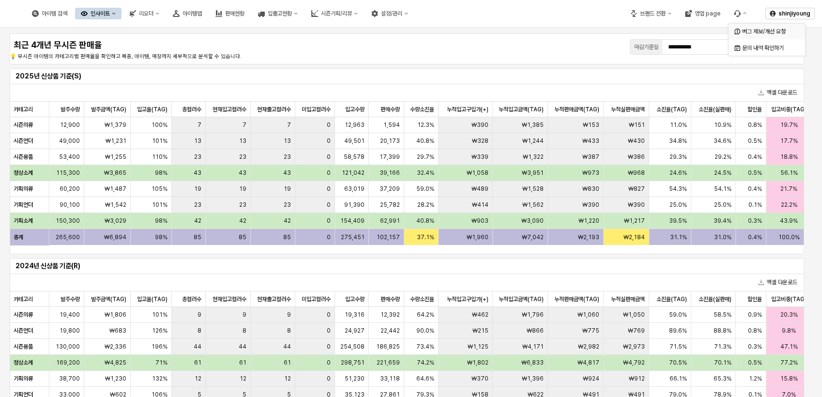  What do you see at coordinates (289, 125) in the screenshot?
I see `span: 7` at bounding box center [289, 125].